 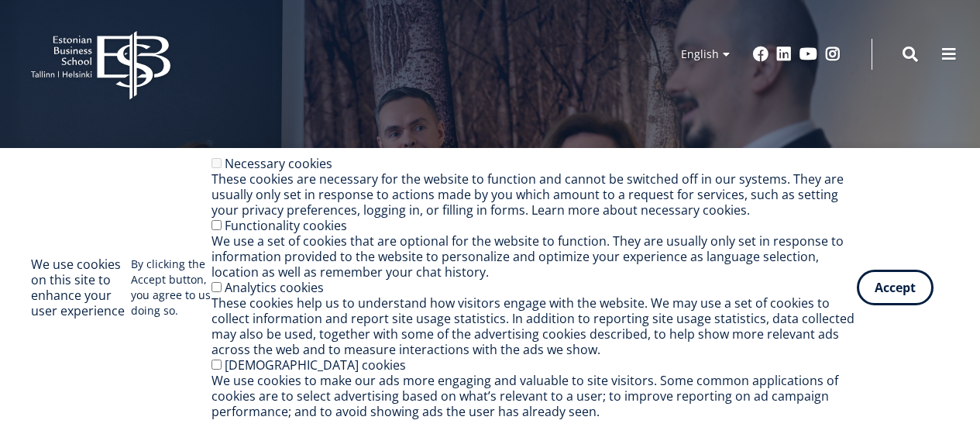 I want to click on h2: We use cookies on this site to enhance your user experience, so click(x=81, y=287).